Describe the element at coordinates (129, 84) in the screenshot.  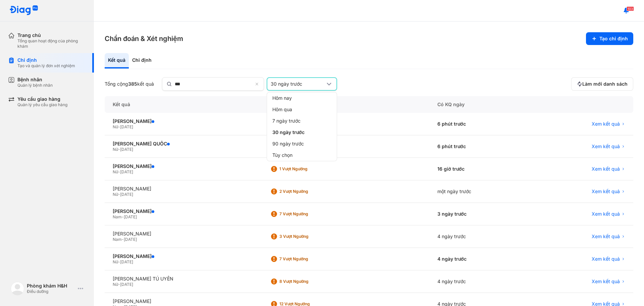
I see `div: Tổng cộng kết quả` at that location.